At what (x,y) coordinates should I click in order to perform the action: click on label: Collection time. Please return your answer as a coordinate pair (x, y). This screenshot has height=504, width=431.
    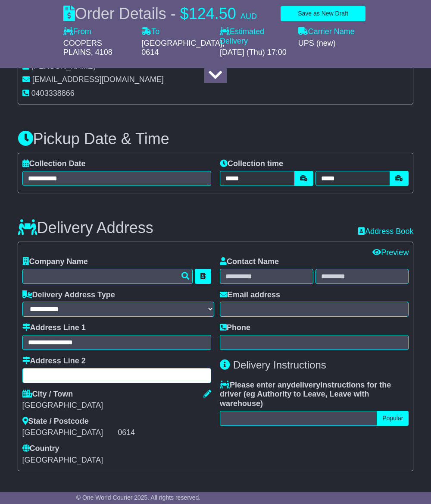
    Looking at the image, I should click on (251, 164).